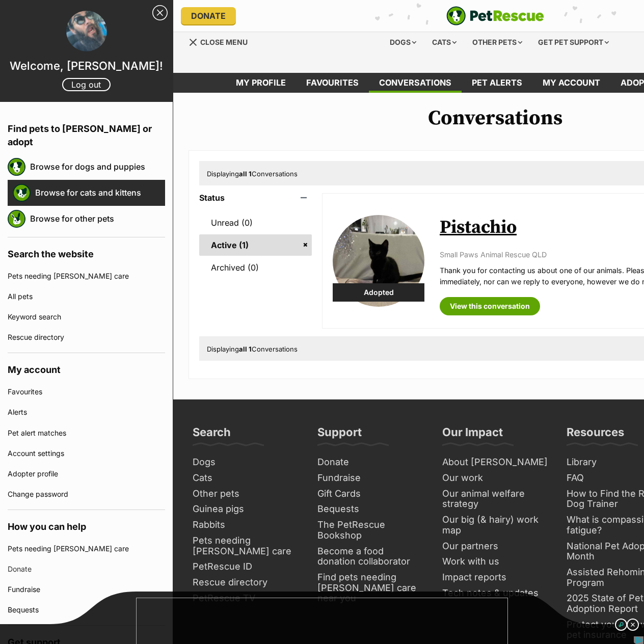 This screenshot has width=644, height=644. Describe the element at coordinates (445, 42) in the screenshot. I see `div: Cats` at that location.